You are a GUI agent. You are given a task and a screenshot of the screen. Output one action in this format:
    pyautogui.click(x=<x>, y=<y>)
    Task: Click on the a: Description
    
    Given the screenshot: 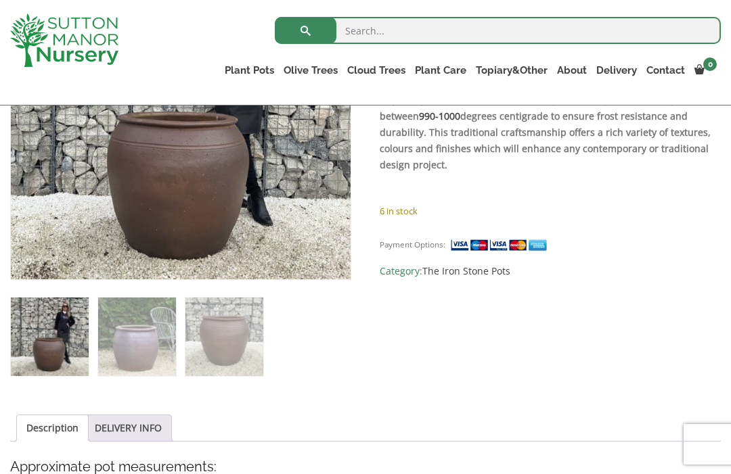 What is the action you would take?
    pyautogui.click(x=52, y=428)
    